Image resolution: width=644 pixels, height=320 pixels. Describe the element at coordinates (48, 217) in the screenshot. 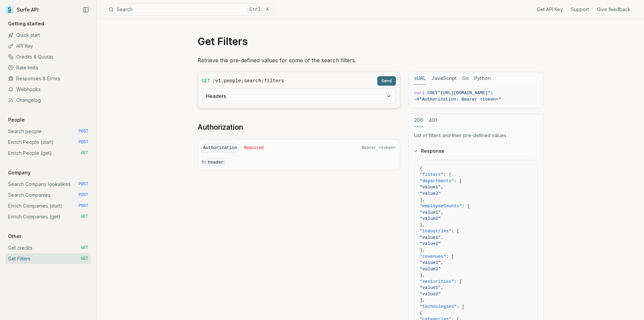

I see `a: Enrich Companies (get) GET` at that location.